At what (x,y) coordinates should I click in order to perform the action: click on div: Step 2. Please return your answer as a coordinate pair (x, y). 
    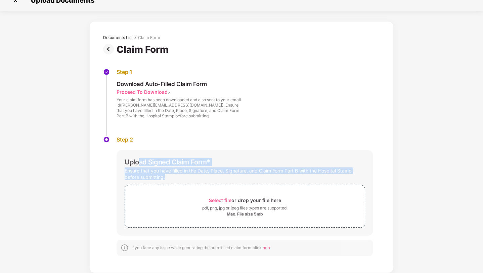
    Looking at the image, I should click on (245, 139).